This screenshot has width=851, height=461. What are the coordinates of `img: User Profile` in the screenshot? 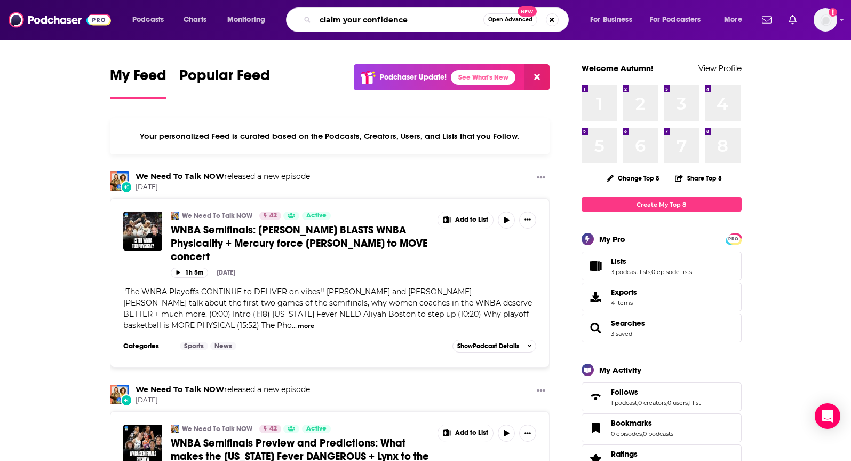 It's located at (826, 20).